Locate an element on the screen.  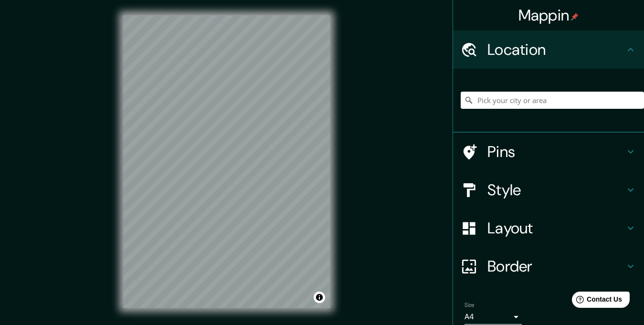
div: Border is located at coordinates (548, 267).